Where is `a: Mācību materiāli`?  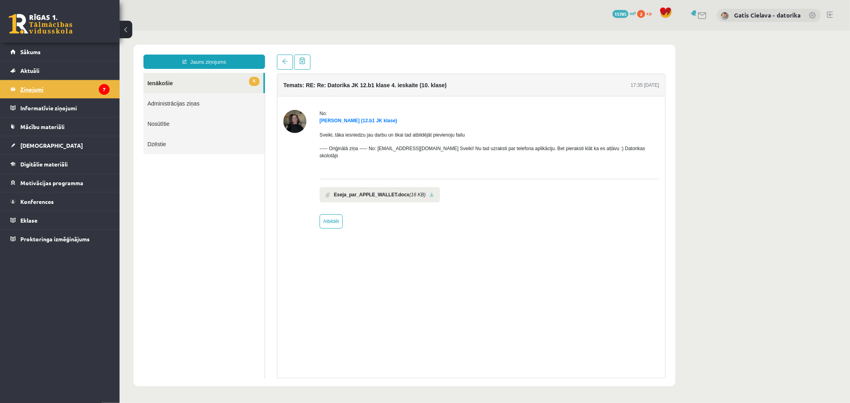
a: Mācību materiāli is located at coordinates (60, 127).